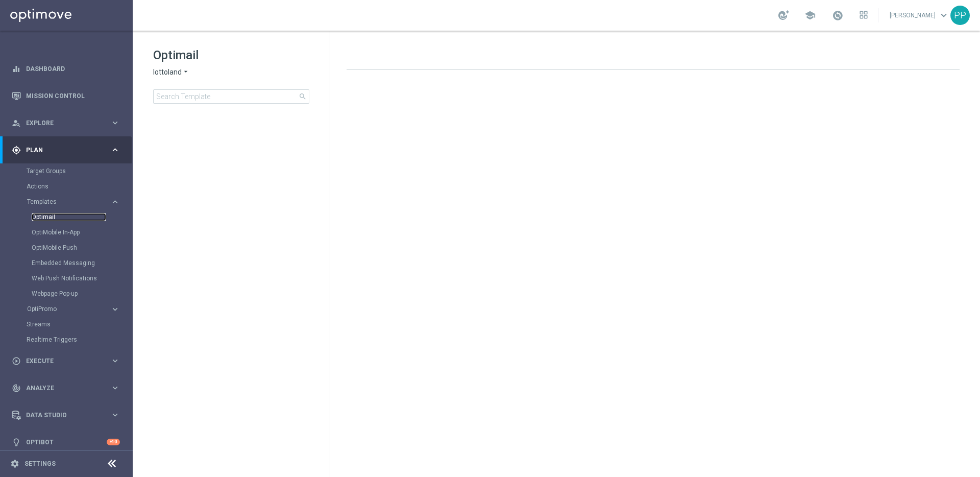  What do you see at coordinates (17, 388) in the screenshot?
I see `i: track_changes` at bounding box center [17, 388].